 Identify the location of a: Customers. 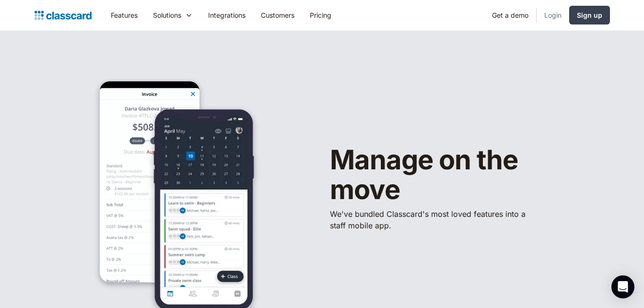
(277, 15).